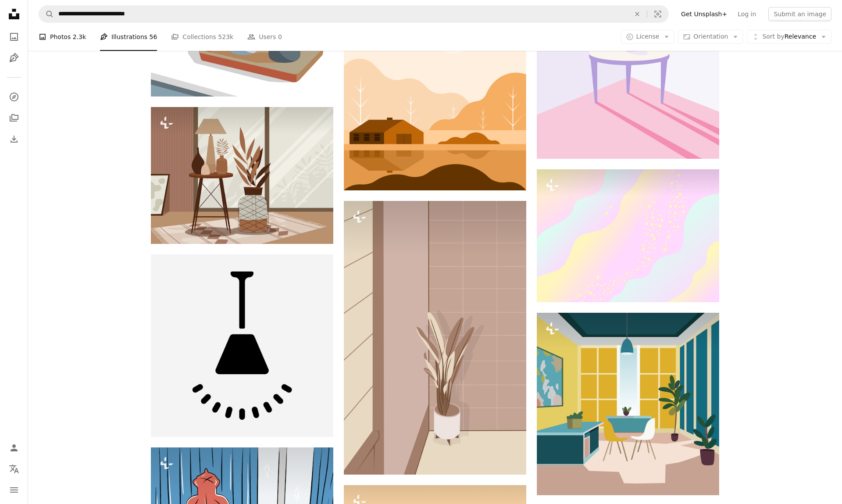 The width and height of the screenshot is (842, 504). I want to click on button: Clear, so click(637, 14).